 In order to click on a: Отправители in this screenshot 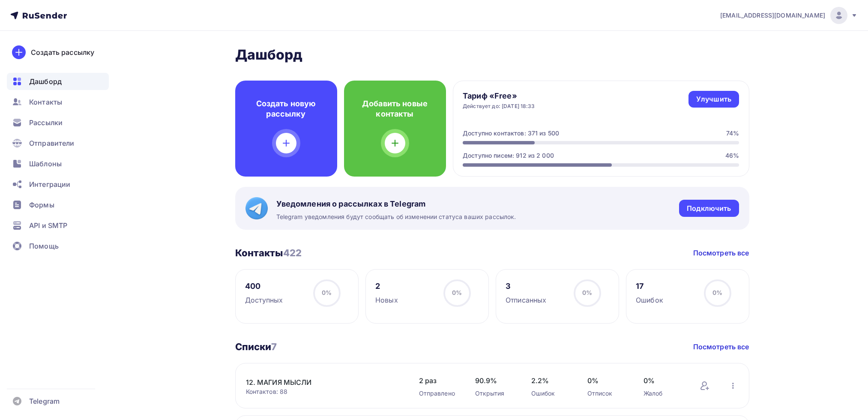, I will do `click(58, 143)`.